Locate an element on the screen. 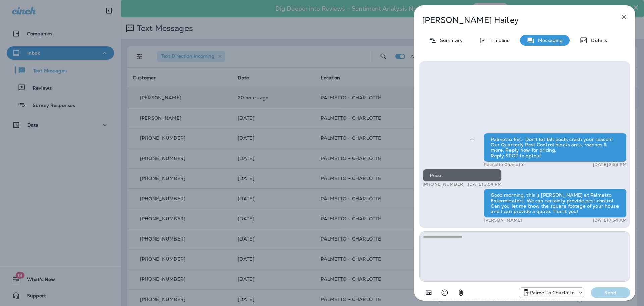  span: Sent is located at coordinates (472, 139).